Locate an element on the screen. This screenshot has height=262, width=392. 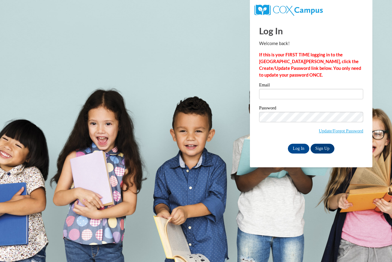
a: Sign Up is located at coordinates (323, 149).